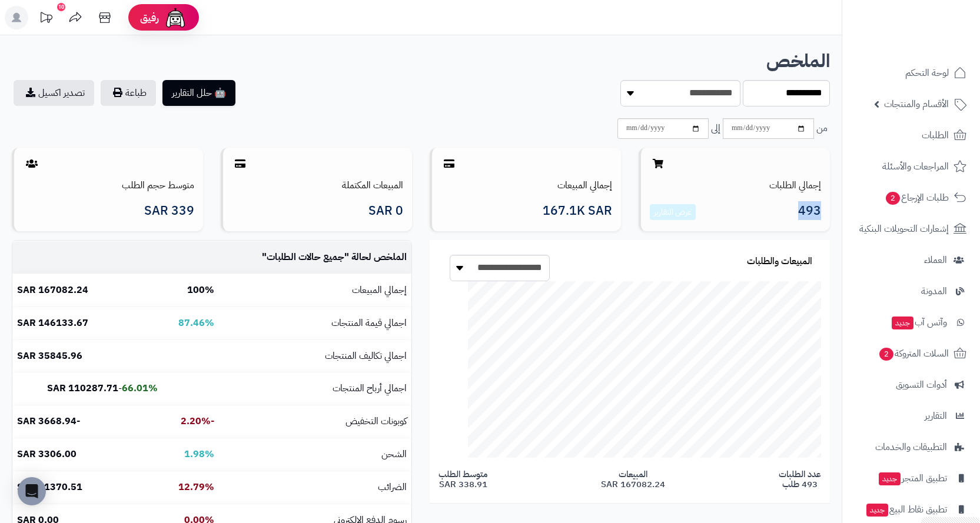 The image size is (980, 523). I want to click on span: تطبيق نقاط البيع, so click(905, 510).